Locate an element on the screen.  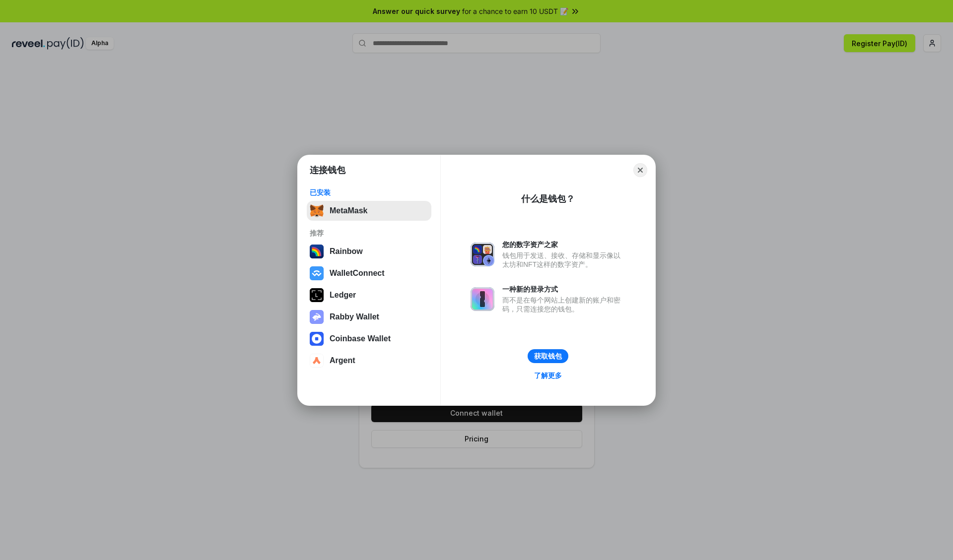
div: Rainbow is located at coordinates (346, 251).